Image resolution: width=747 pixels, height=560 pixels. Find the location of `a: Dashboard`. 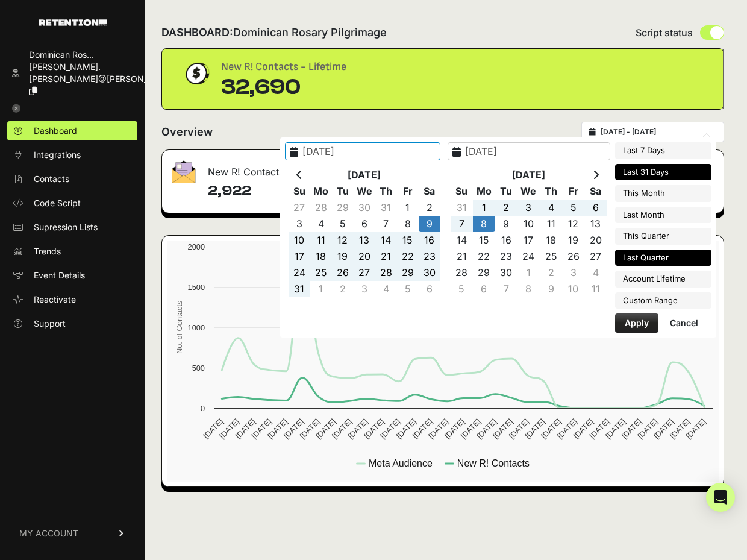

a: Dashboard is located at coordinates (72, 131).